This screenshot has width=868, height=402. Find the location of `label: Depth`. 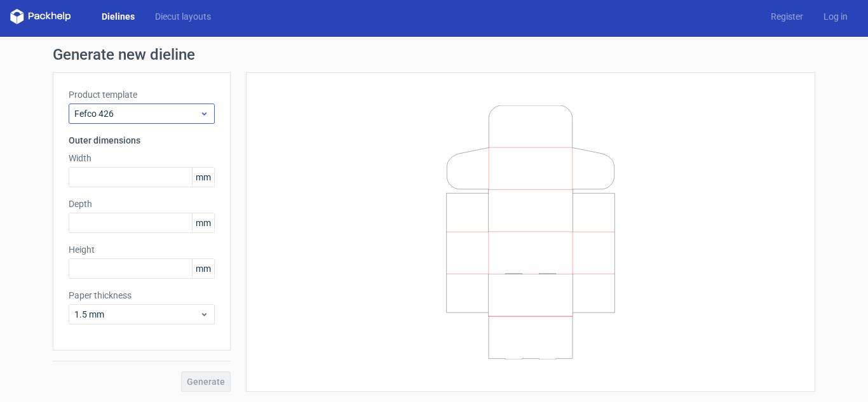

label: Depth is located at coordinates (142, 204).